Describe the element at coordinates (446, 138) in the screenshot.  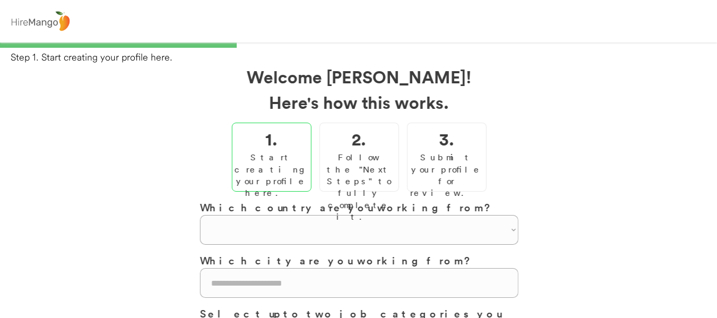
I see `h2: 3.` at that location.